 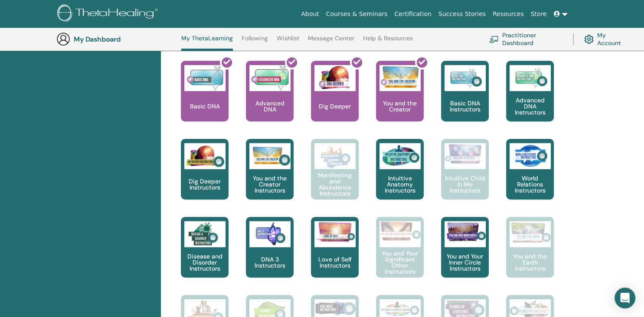 I want to click on div: Open Intercom Messenger, so click(x=625, y=297).